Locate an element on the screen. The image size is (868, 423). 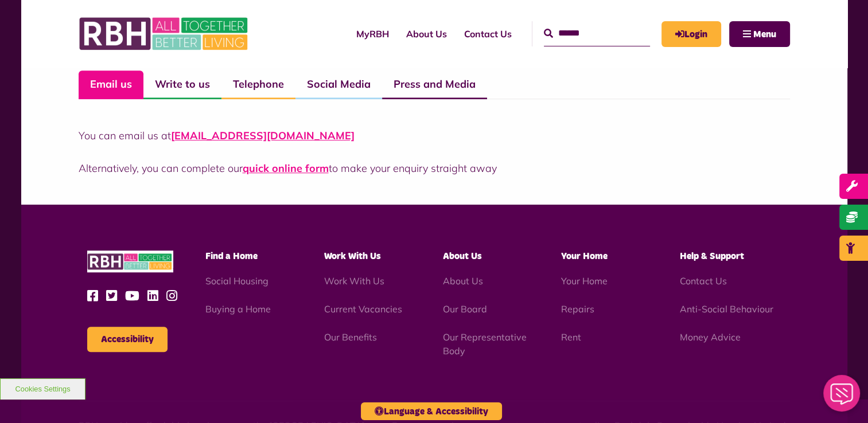
a: Our Benefits is located at coordinates (350, 337).